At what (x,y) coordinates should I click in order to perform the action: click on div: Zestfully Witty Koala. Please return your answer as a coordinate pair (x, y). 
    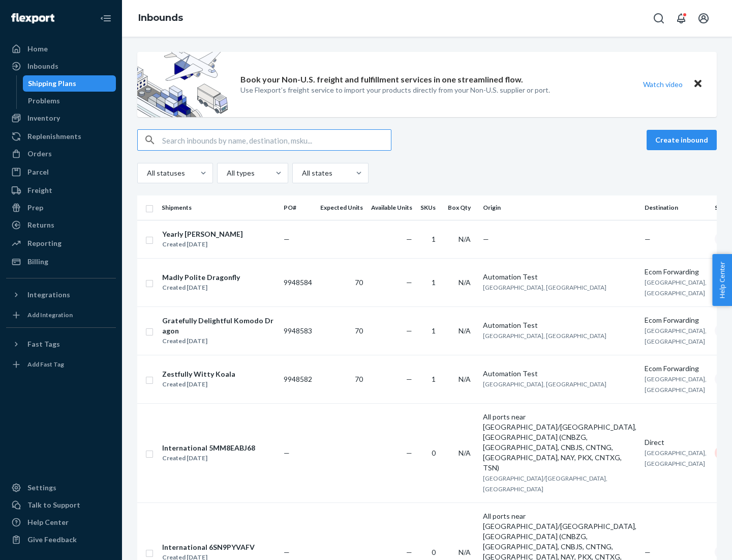
    Looking at the image, I should click on (199, 374).